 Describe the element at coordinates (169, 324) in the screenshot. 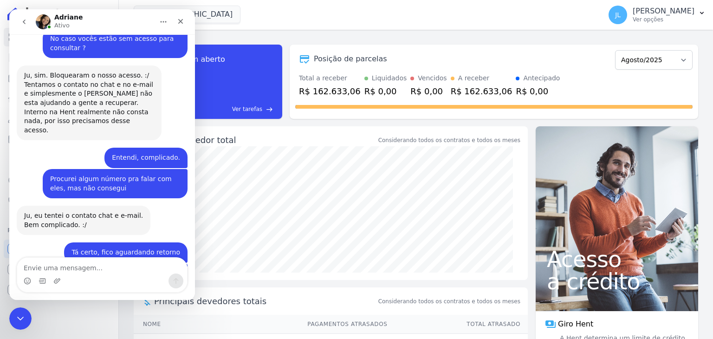

I see `th: Nome` at that location.